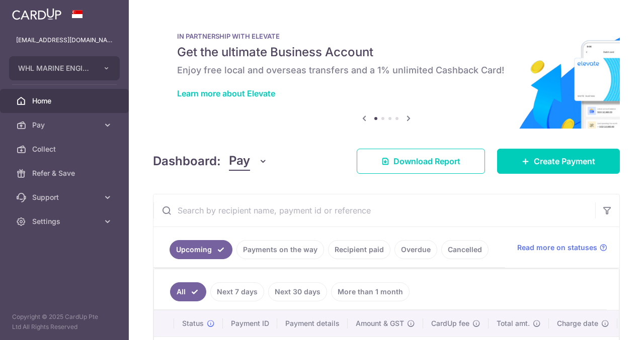  I want to click on img: CardUp, so click(37, 14).